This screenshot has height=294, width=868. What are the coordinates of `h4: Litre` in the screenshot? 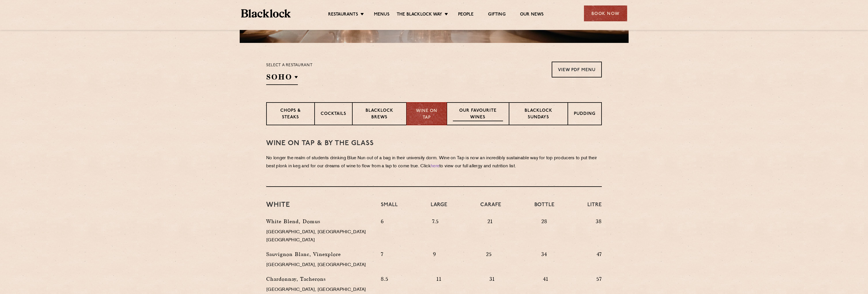 It's located at (594, 208).